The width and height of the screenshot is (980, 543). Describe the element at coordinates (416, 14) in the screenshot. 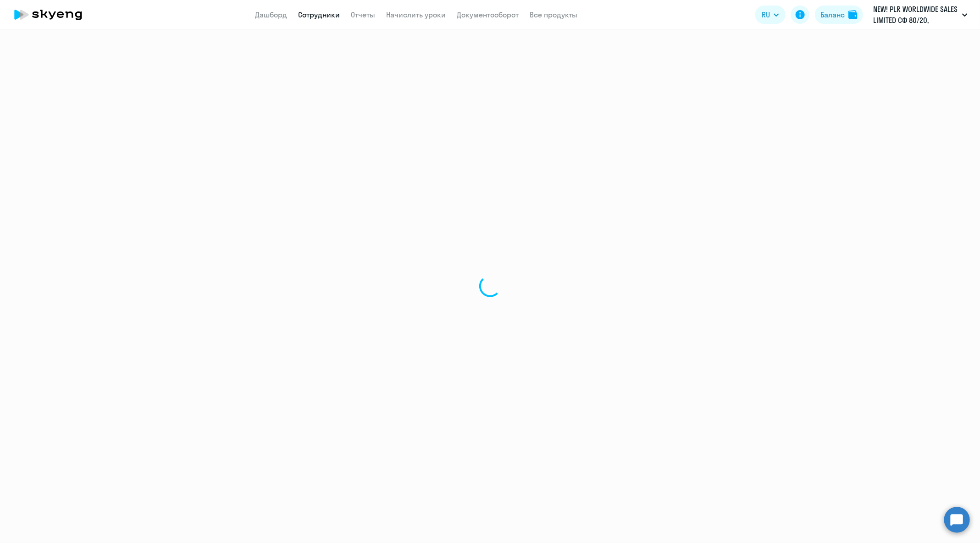

I see `a: Начислить уроки` at that location.